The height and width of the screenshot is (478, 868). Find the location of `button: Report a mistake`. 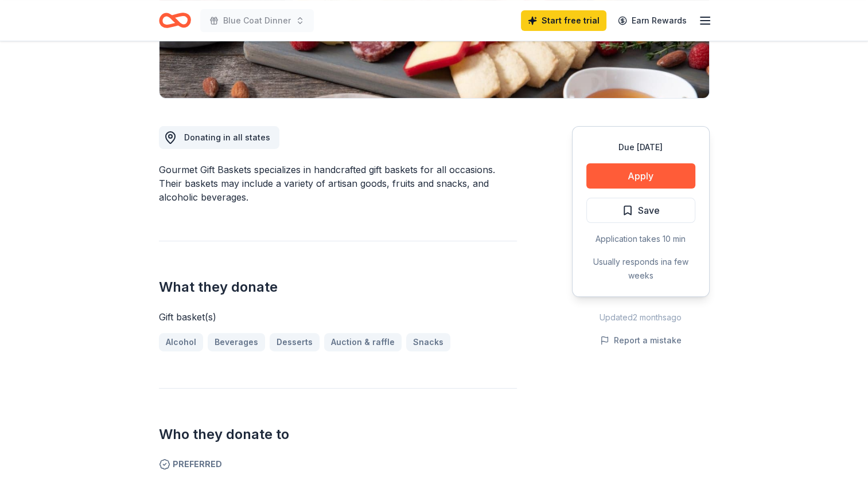

button: Report a mistake is located at coordinates (640, 341).